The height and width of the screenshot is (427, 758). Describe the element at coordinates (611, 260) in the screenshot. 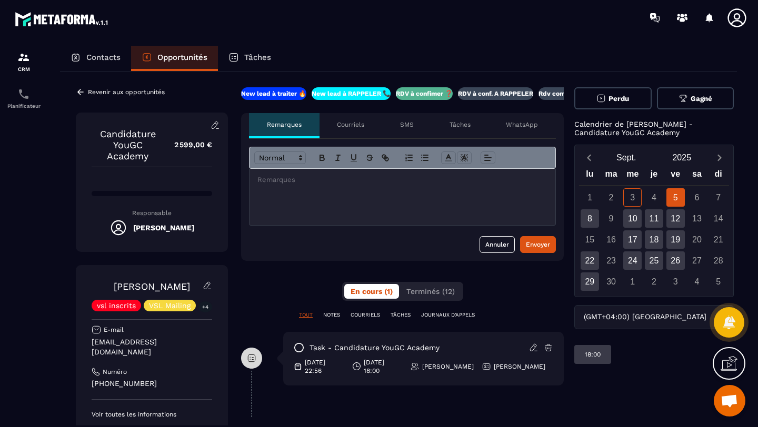

I see `div: 23` at that location.